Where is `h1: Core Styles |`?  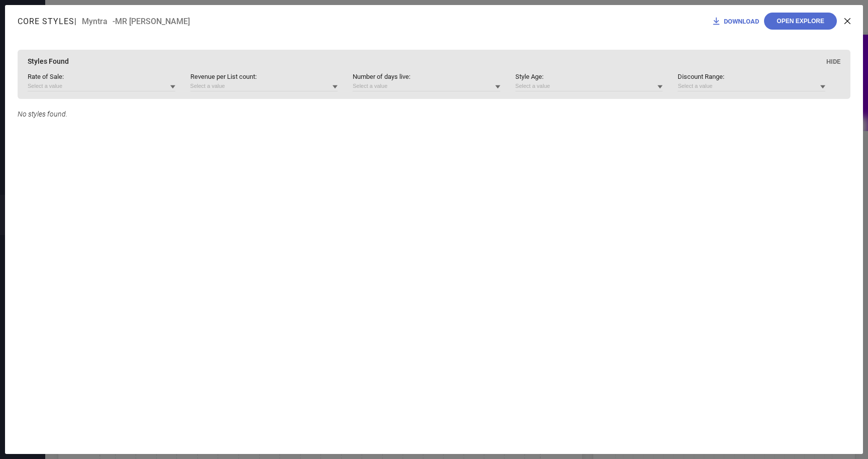 h1: Core Styles | is located at coordinates (50, 21).